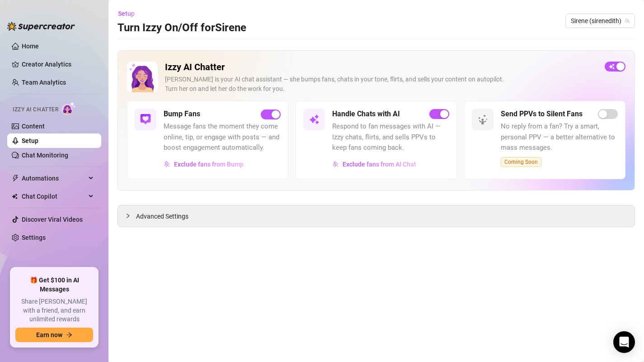  What do you see at coordinates (54, 178) in the screenshot?
I see `span: Automations` at bounding box center [54, 178].